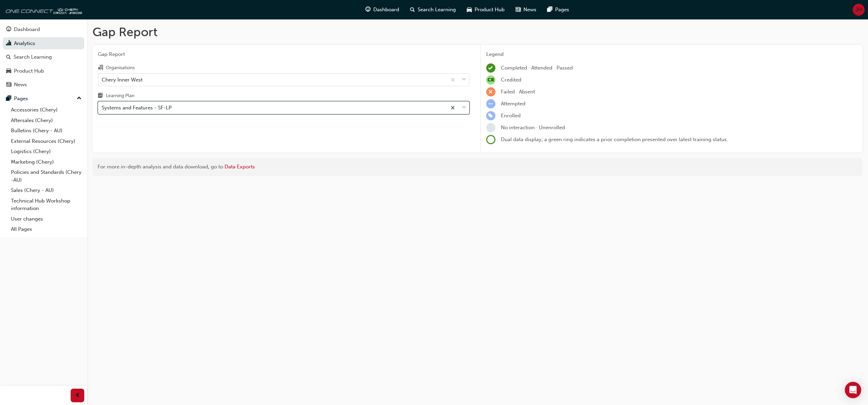 Image resolution: width=868 pixels, height=405 pixels. I want to click on a: search-iconSearch Learning, so click(433, 9).